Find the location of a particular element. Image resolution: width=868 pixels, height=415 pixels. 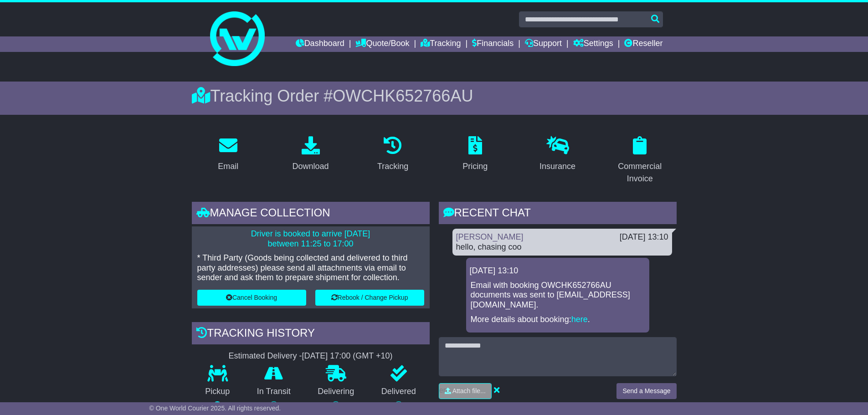

a: Download is located at coordinates (310, 155).